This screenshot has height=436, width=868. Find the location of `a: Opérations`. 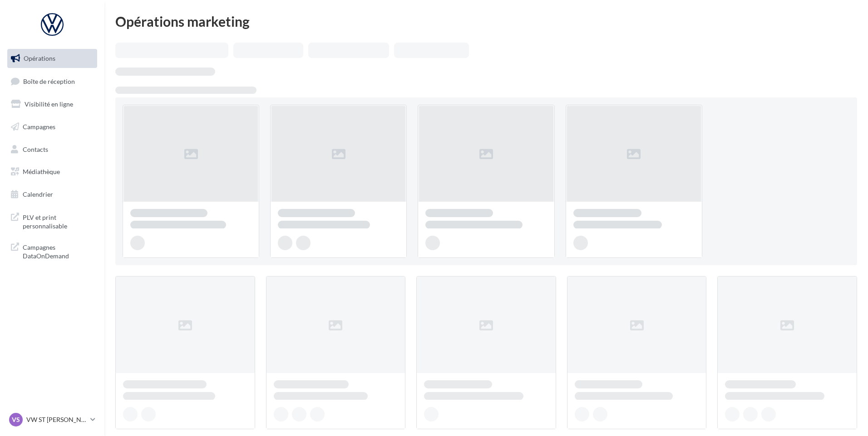

a: Opérations is located at coordinates (52, 59).